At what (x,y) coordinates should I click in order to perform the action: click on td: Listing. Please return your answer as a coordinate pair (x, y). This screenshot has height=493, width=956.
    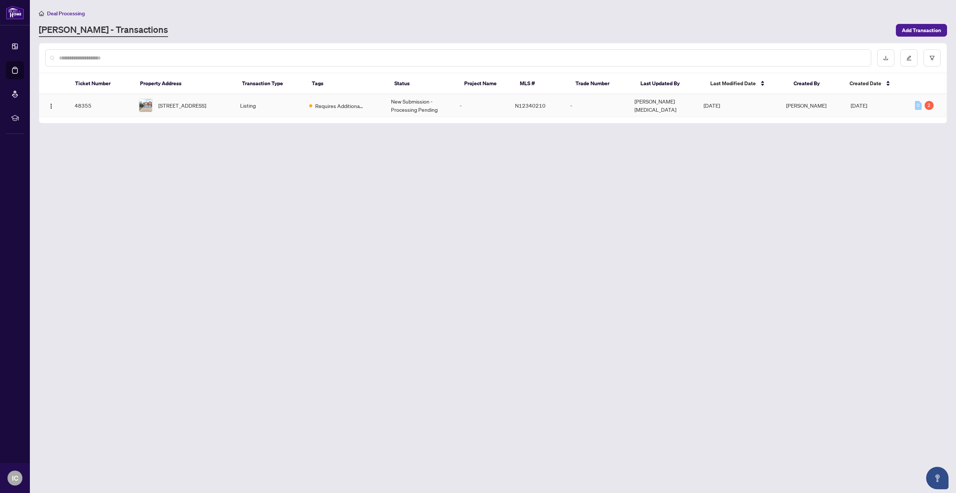
    Looking at the image, I should click on (269, 105).